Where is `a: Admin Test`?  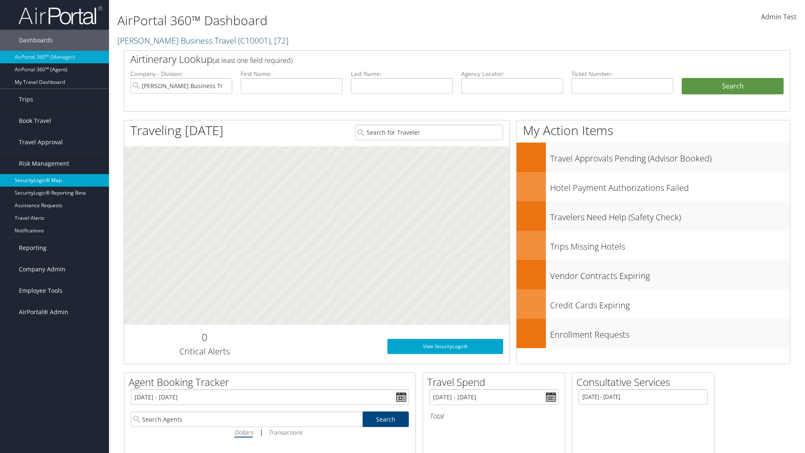
a: Admin Test is located at coordinates (778, 17).